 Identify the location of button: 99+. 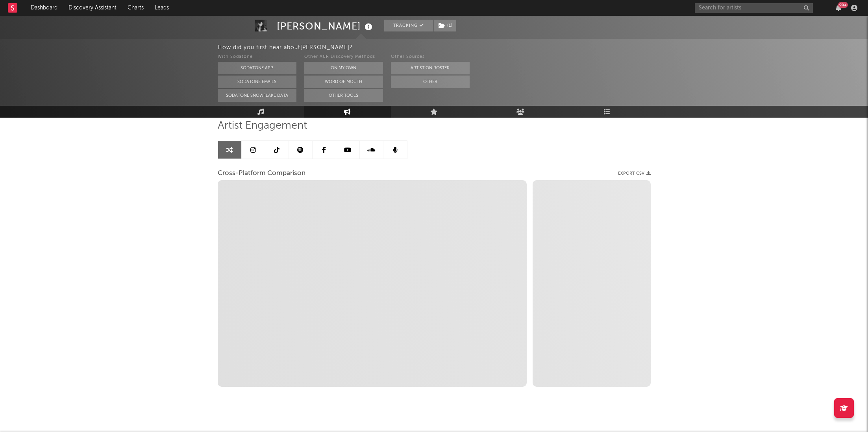
(838, 8).